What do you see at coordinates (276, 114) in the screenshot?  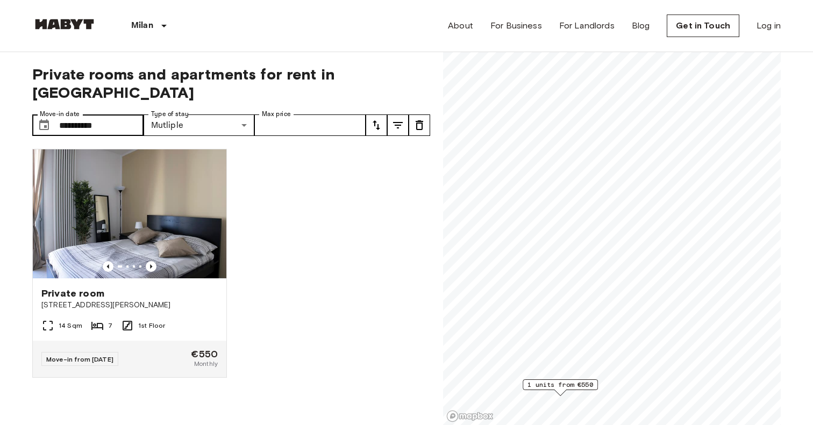 I see `label: Max price` at bounding box center [276, 114].